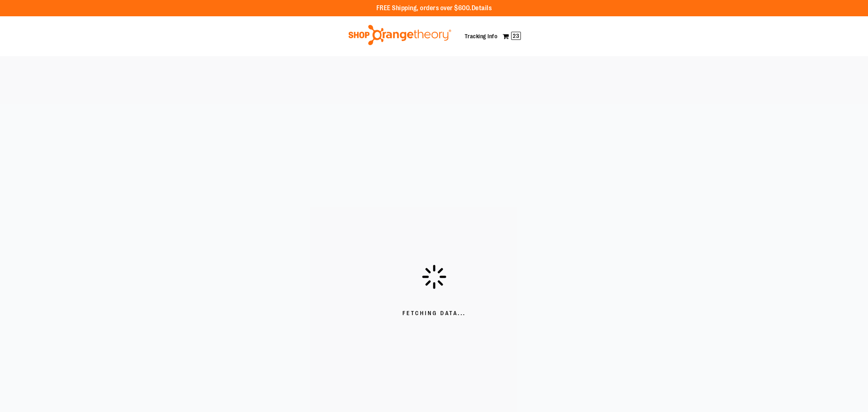 The height and width of the screenshot is (412, 868). What do you see at coordinates (481, 37) in the screenshot?
I see `a: Tracking Info` at bounding box center [481, 37].